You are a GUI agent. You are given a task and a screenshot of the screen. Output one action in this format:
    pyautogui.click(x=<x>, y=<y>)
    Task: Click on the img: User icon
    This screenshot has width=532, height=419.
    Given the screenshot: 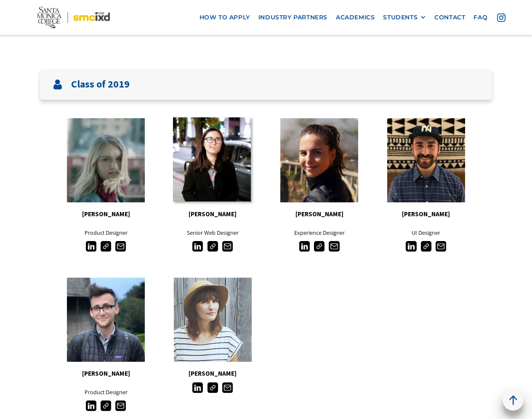 What is the action you would take?
    pyautogui.click(x=58, y=84)
    